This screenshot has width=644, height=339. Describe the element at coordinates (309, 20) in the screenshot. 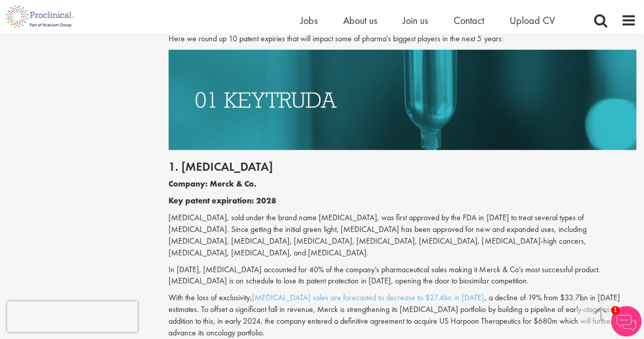

I see `span: Jobs` at that location.